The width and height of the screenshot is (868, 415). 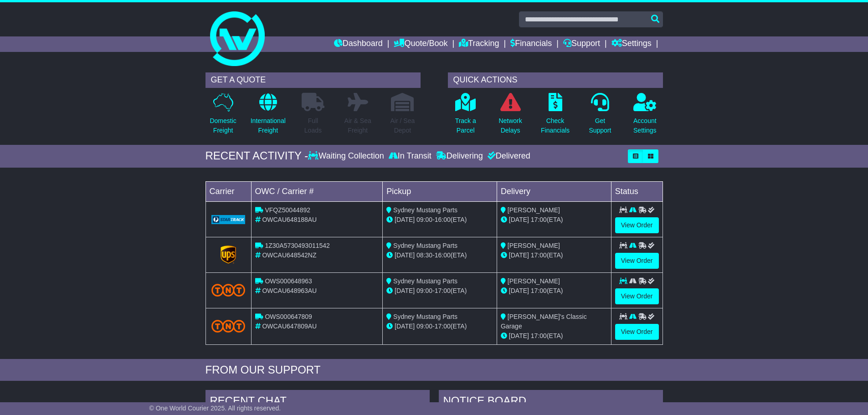 I want to click on a: Track aParcel, so click(x=465, y=116).